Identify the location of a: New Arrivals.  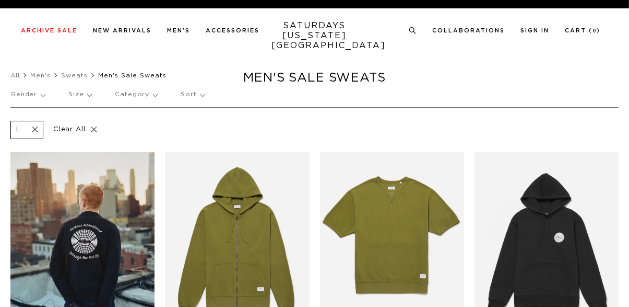
(122, 30).